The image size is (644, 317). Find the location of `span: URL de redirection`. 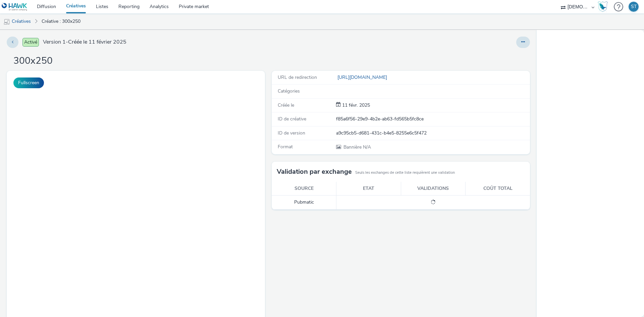

span: URL de redirection is located at coordinates (297, 77).